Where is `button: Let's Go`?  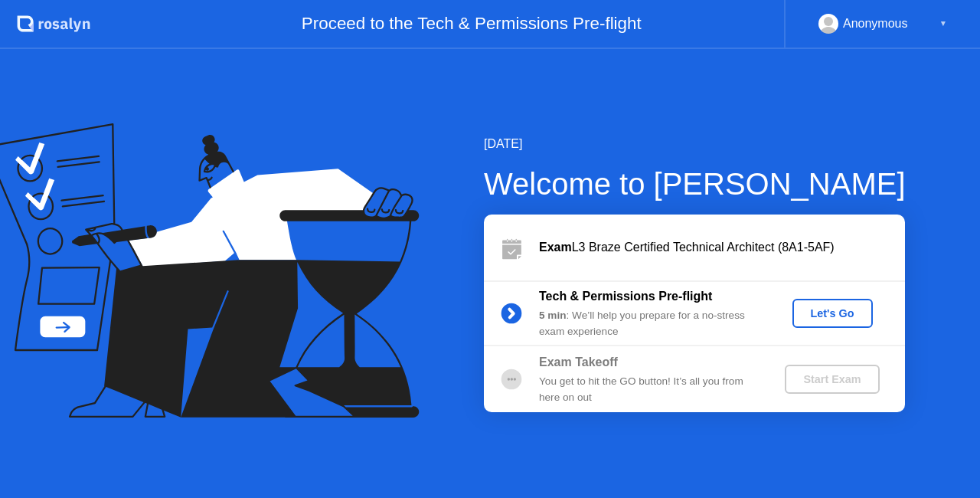 button: Let's Go is located at coordinates (832, 313).